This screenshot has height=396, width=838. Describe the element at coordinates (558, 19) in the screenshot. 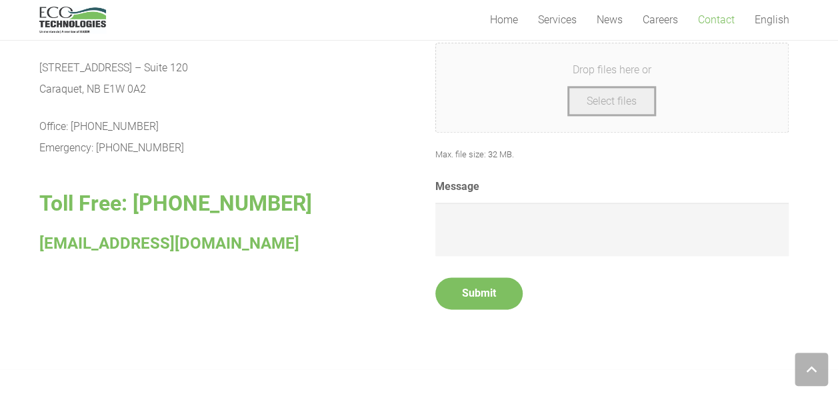

I see `span: Services` at that location.